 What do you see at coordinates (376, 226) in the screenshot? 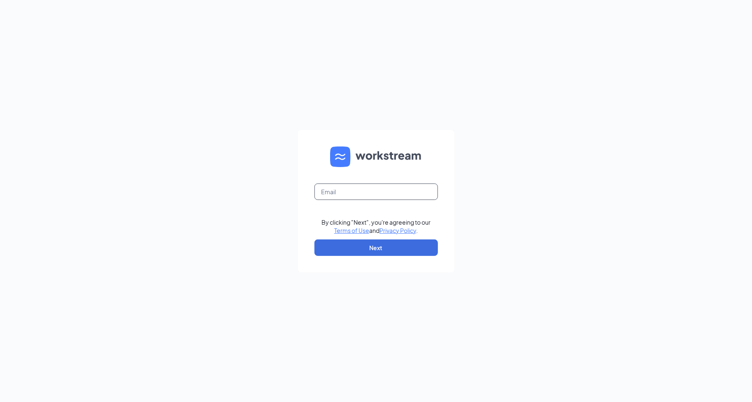
I see `div: By clicking "Next", you're agreeing to our and .` at bounding box center [376, 226].